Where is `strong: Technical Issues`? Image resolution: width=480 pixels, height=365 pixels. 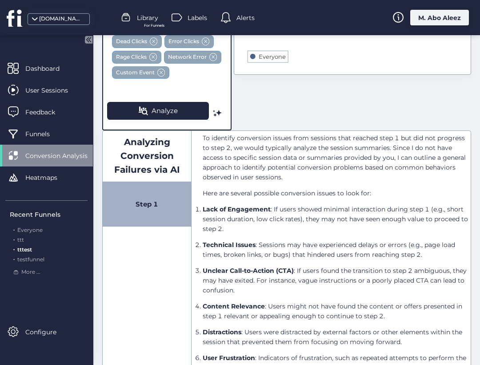 strong: Technical Issues is located at coordinates (229, 245).